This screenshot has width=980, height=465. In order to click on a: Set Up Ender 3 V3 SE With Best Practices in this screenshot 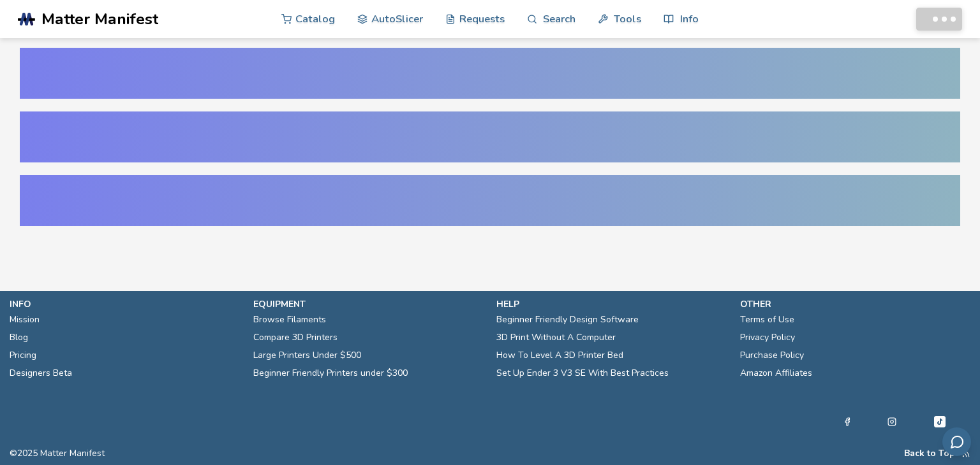, I will do `click(582, 374)`.